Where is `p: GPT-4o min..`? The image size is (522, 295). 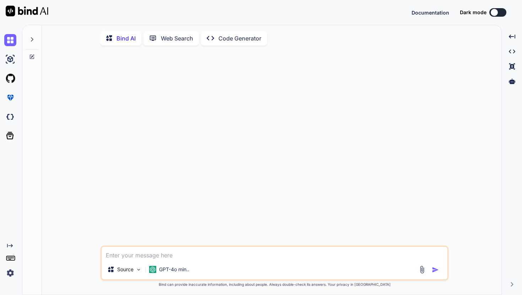 p: GPT-4o min.. is located at coordinates (174, 270).